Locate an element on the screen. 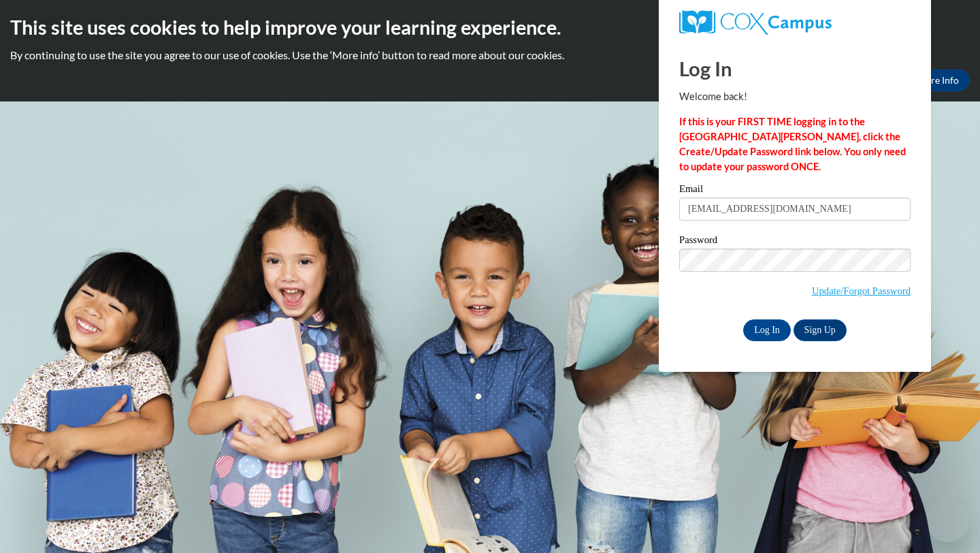  a: More Info is located at coordinates (938, 80).